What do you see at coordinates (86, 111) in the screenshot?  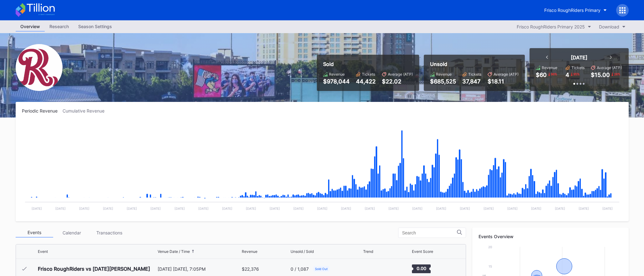 I see `div: Cumulative Revenue` at bounding box center [86, 111].